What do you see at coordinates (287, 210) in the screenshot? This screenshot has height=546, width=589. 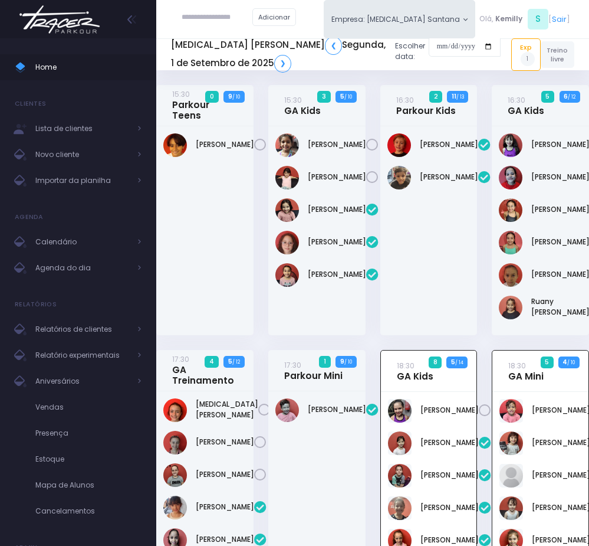 I see `img: Liz Stetz Tavernaro Torres` at bounding box center [287, 210].